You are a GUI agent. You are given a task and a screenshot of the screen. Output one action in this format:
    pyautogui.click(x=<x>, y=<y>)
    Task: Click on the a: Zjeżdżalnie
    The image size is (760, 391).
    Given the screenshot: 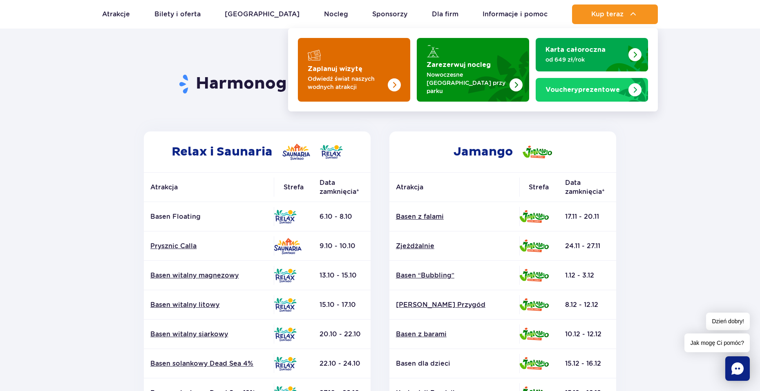 What is the action you would take?
    pyautogui.click(x=454, y=246)
    